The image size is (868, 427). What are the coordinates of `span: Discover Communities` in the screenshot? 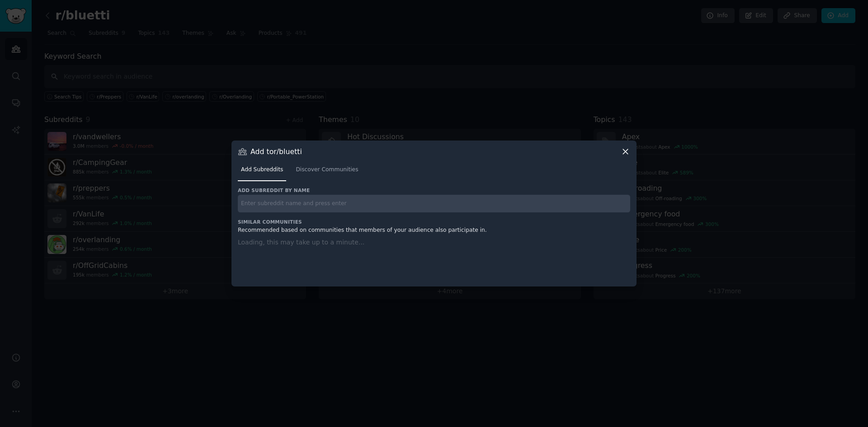 It's located at (327, 170).